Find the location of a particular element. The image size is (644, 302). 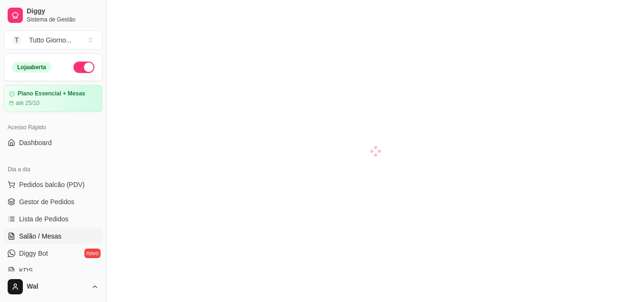

button: Alterar Status is located at coordinates (83, 67).